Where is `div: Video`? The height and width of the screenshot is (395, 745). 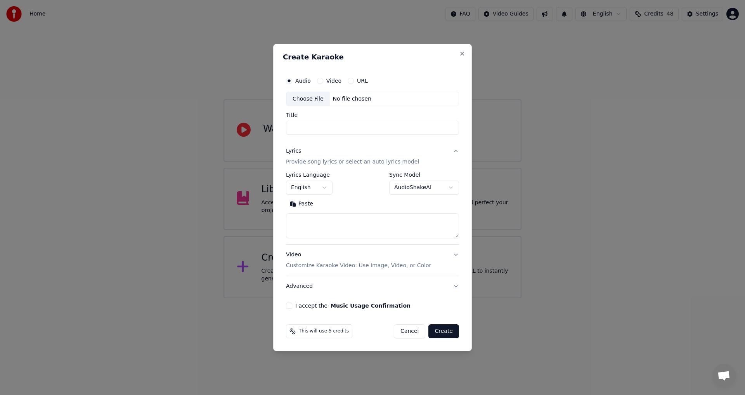
div: Video is located at coordinates (358, 260).